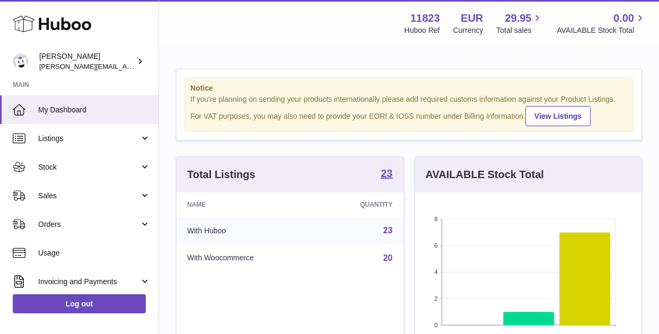 The image size is (659, 334). I want to click on span: Listings, so click(89, 138).